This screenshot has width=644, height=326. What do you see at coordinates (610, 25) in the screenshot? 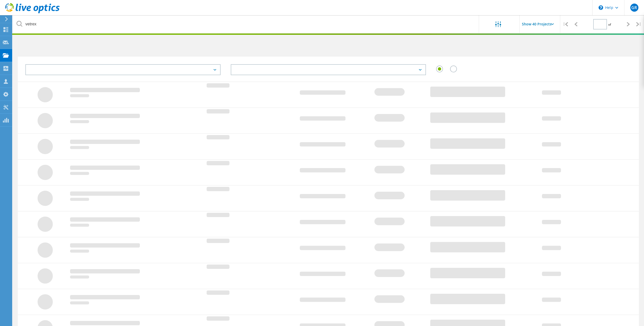
I see `span: of` at bounding box center [610, 25].